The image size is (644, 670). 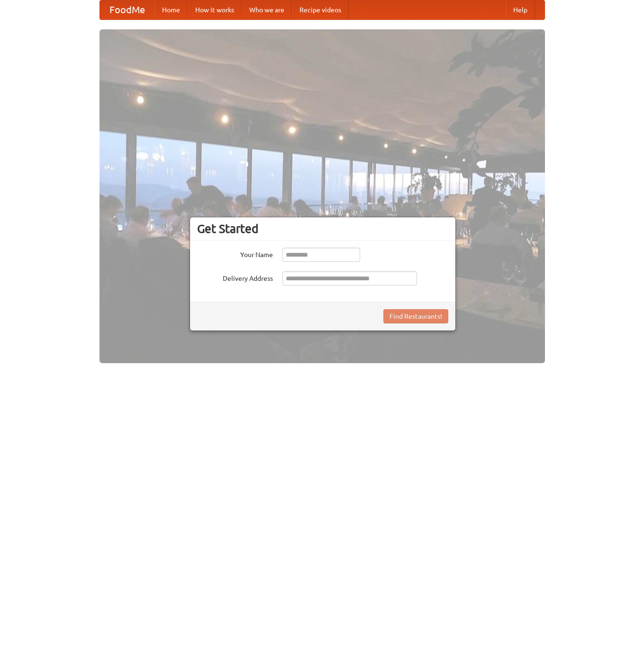 I want to click on label: Your Name, so click(x=235, y=253).